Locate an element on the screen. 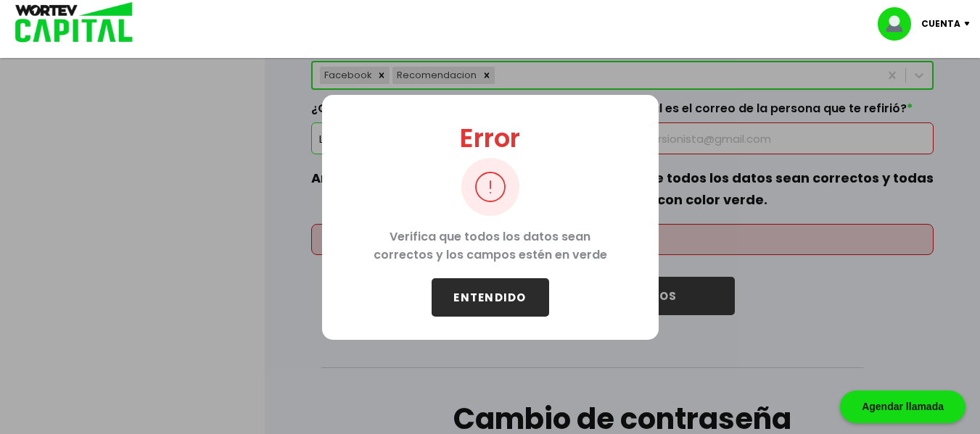 The width and height of the screenshot is (980, 434). p: Cuenta is located at coordinates (940, 24).